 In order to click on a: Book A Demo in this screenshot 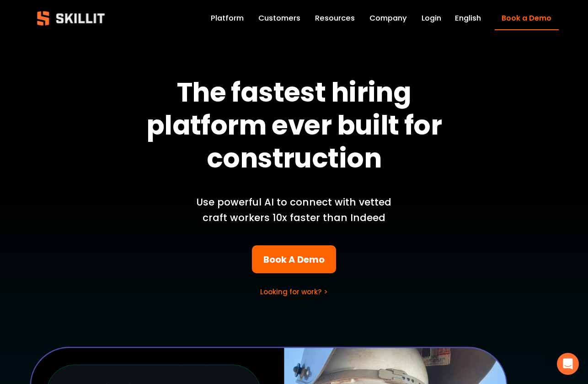, I will do `click(294, 259)`.